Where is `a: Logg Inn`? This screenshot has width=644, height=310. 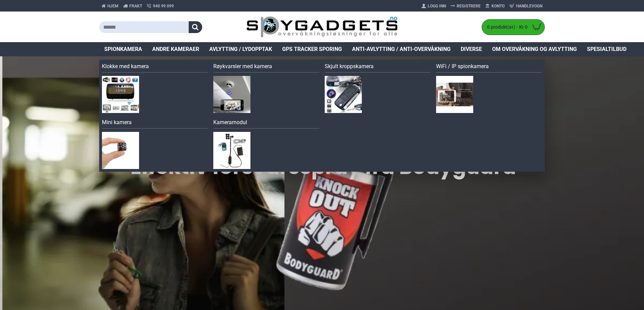
a: Logg Inn is located at coordinates (434, 6).